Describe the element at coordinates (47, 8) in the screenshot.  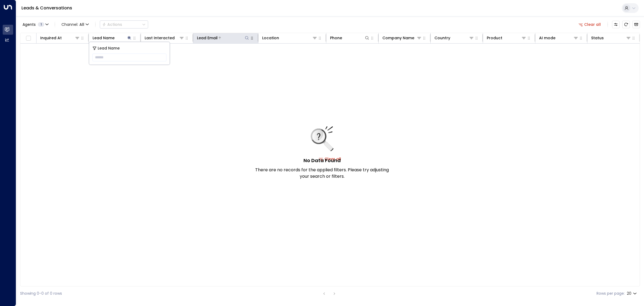
I see `a: Leads & Conversations` at that location.